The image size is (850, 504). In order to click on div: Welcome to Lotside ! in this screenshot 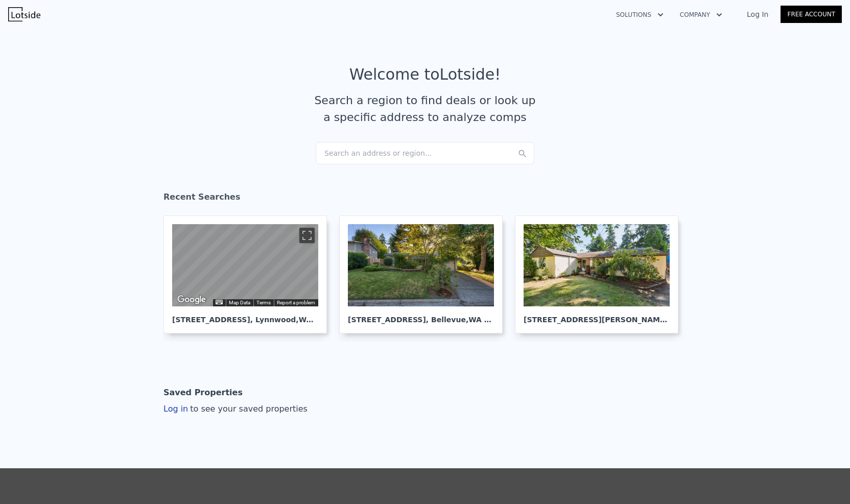, I will do `click(425, 75)`.